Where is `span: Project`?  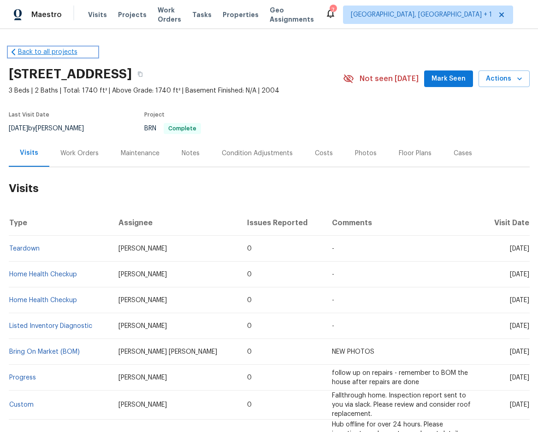
span: Project is located at coordinates (154, 115).